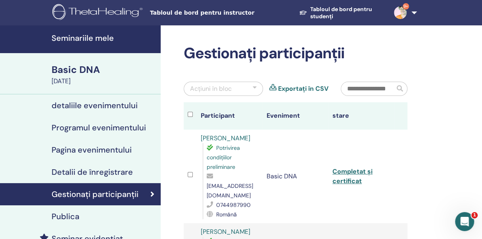 The image size is (482, 239). Describe the element at coordinates (340, 13) in the screenshot. I see `a: Tabloul de bord pentru studenți` at that location.